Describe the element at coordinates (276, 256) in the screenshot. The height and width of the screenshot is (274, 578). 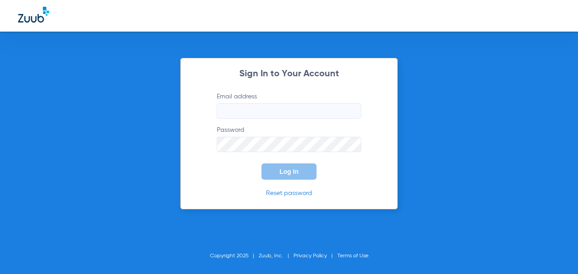
I see `li: Zuub, Inc.` at that location.